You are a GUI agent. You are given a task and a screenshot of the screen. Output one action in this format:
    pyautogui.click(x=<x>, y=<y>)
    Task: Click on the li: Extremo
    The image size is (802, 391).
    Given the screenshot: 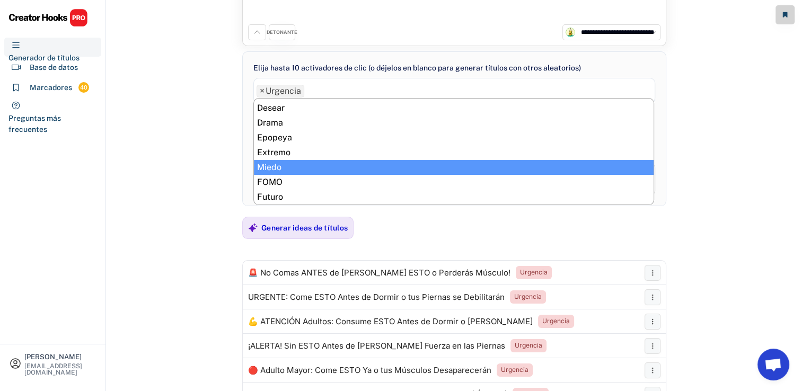 What is the action you would take?
    pyautogui.click(x=454, y=153)
    